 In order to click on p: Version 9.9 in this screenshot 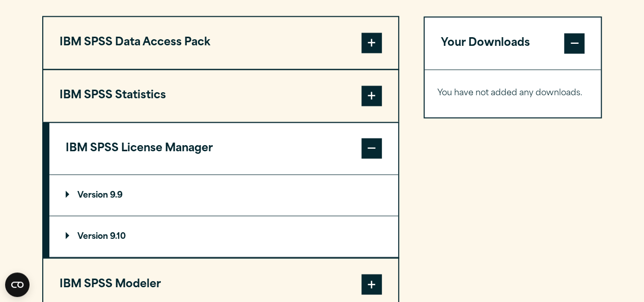, I will do `click(94, 196)`.